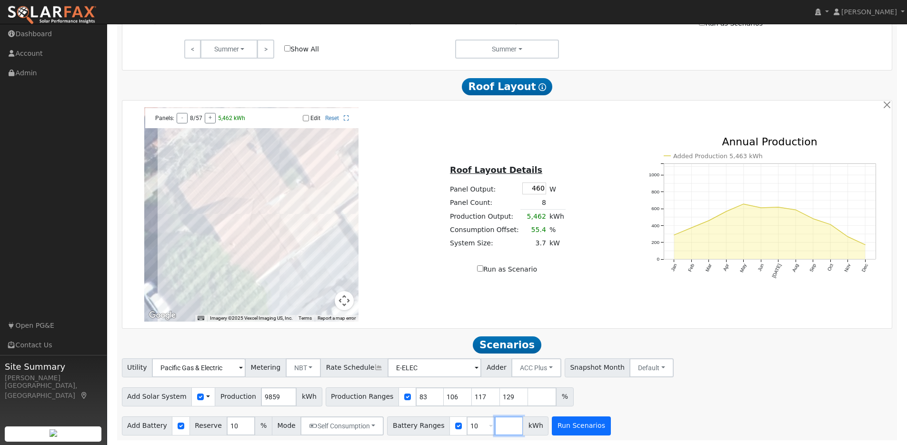 The image size is (907, 445). What do you see at coordinates (332, 118) in the screenshot?
I see `a: Reset` at bounding box center [332, 118].